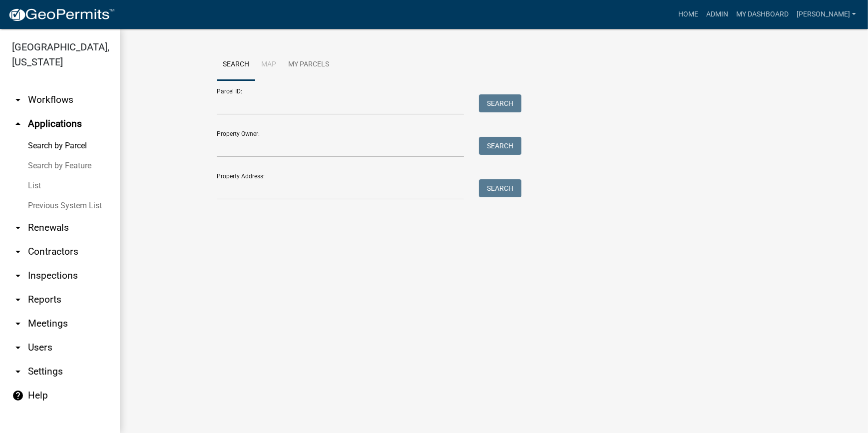 The width and height of the screenshot is (868, 433). What do you see at coordinates (717, 14) in the screenshot?
I see `a: Admin` at bounding box center [717, 14].